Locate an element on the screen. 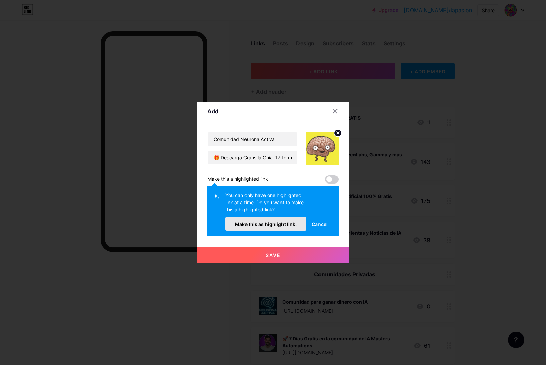 The height and width of the screenshot is (365, 546). span: Make this as highlight link. is located at coordinates (266, 224).